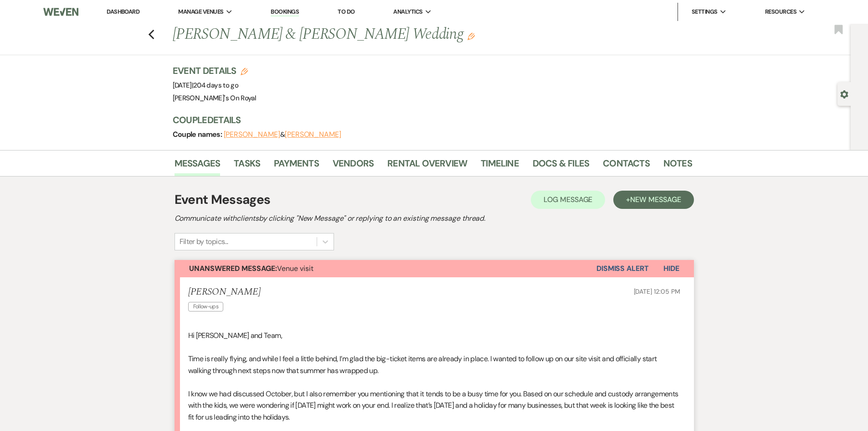 Image resolution: width=868 pixels, height=431 pixels. I want to click on p: I know we had discussed October, but I also remember you mentioning that it tends to be a busy ti..., so click(434, 405).